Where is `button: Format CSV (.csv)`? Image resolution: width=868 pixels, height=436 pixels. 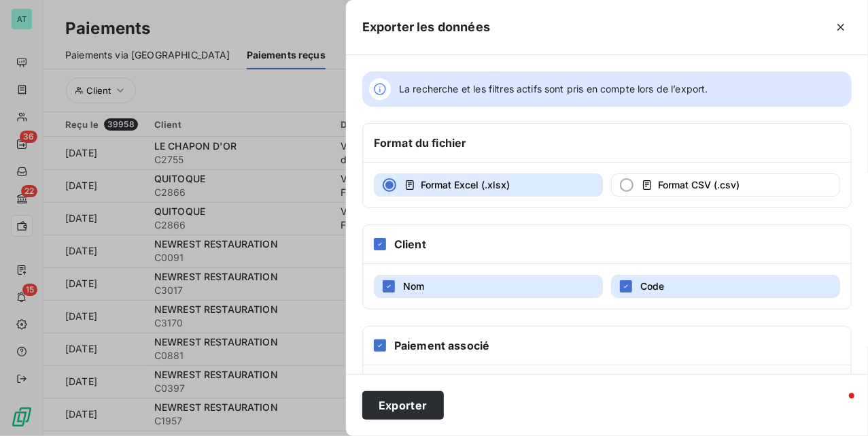 button: Format CSV (.csv) is located at coordinates (725, 185).